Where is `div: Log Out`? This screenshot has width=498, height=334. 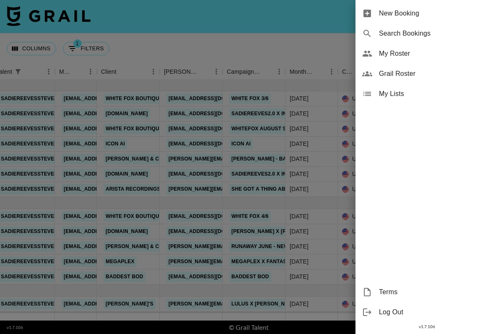
div: Log Out is located at coordinates (427, 312).